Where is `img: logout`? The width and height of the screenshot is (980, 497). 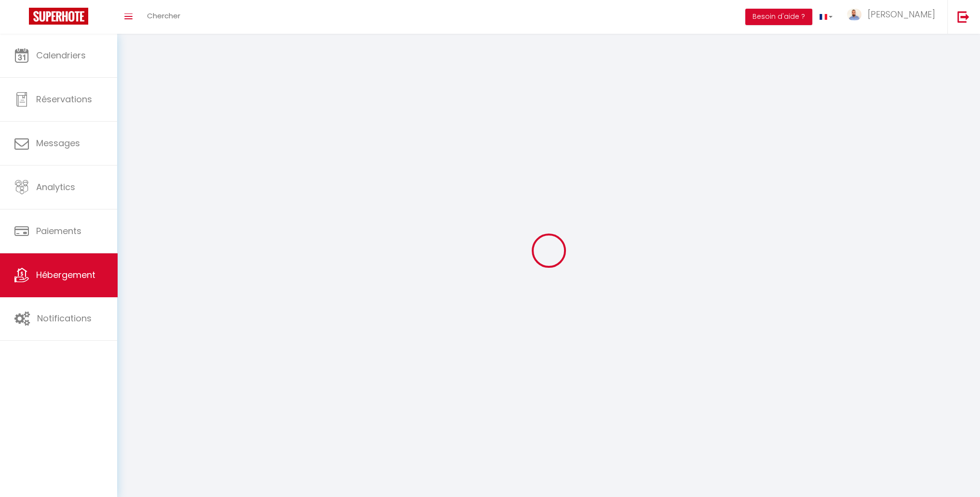
img: logout is located at coordinates (963, 16).